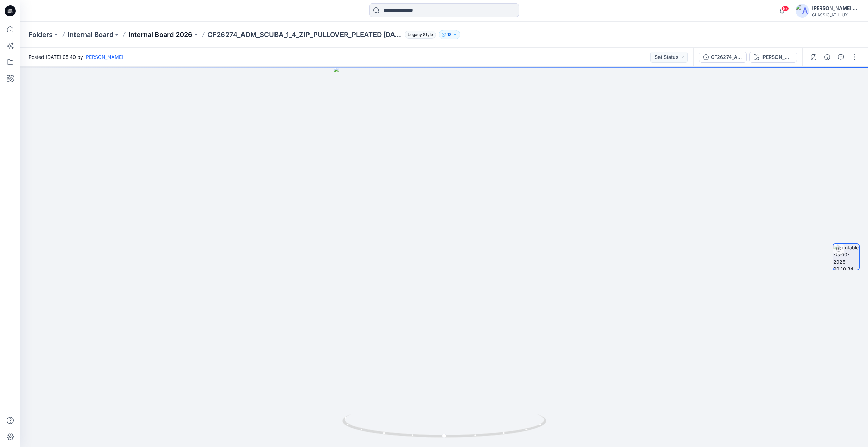  Describe the element at coordinates (828, 57) in the screenshot. I see `button: Details` at that location.